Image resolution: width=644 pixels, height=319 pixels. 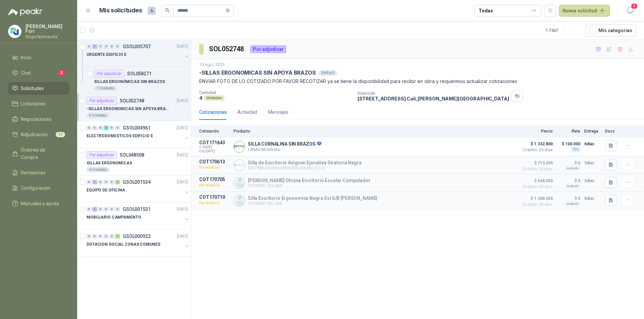 I want to click on p: SOL048508, so click(x=132, y=155).